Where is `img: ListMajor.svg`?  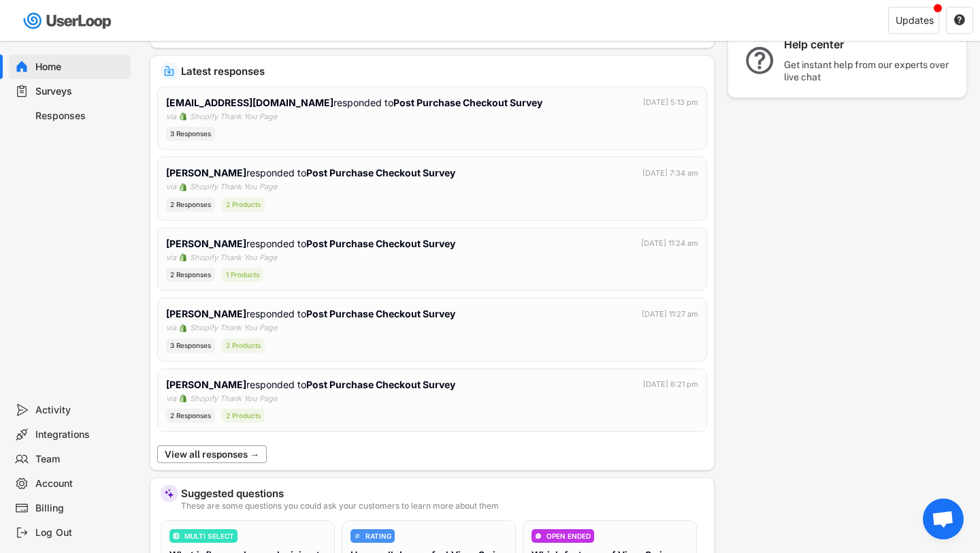
img: ListMajor.svg is located at coordinates (176, 536).